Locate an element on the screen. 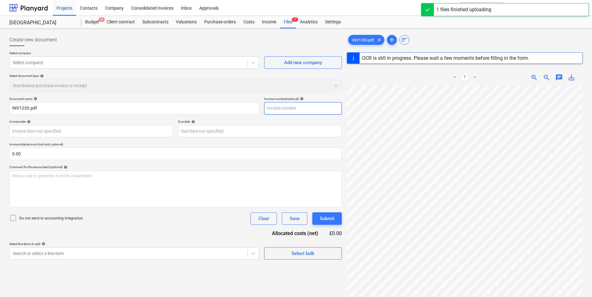 The height and width of the screenshot is (297, 592). div: Allocated costs (net) is located at coordinates (295, 233).